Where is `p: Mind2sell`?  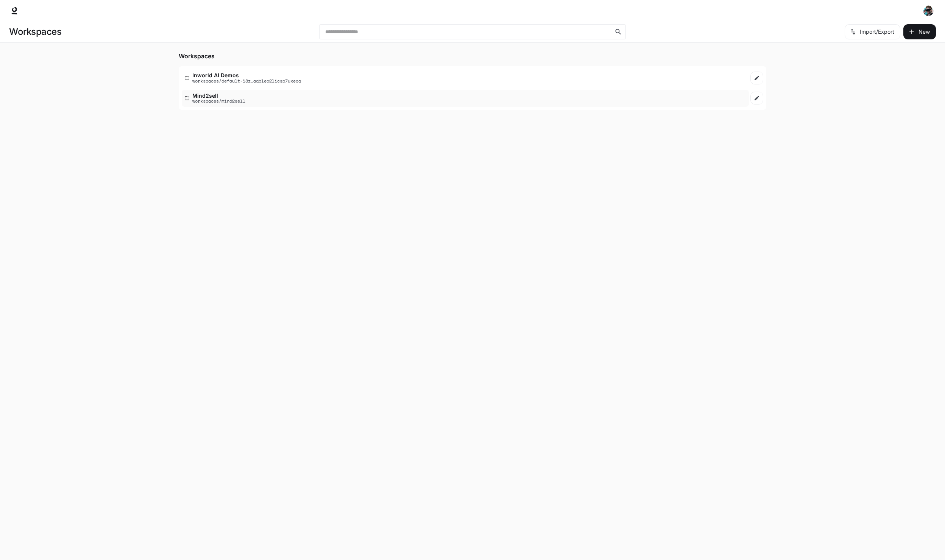
p: Mind2sell is located at coordinates (219, 95).